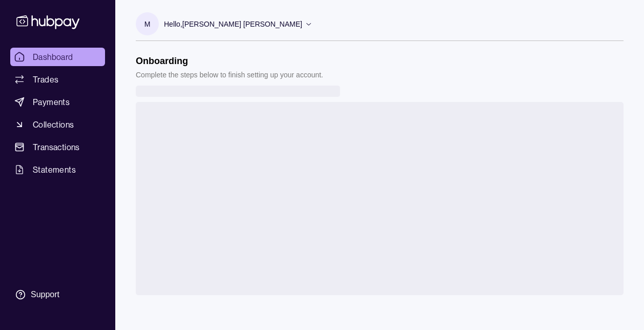  I want to click on a: Support, so click(57, 295).